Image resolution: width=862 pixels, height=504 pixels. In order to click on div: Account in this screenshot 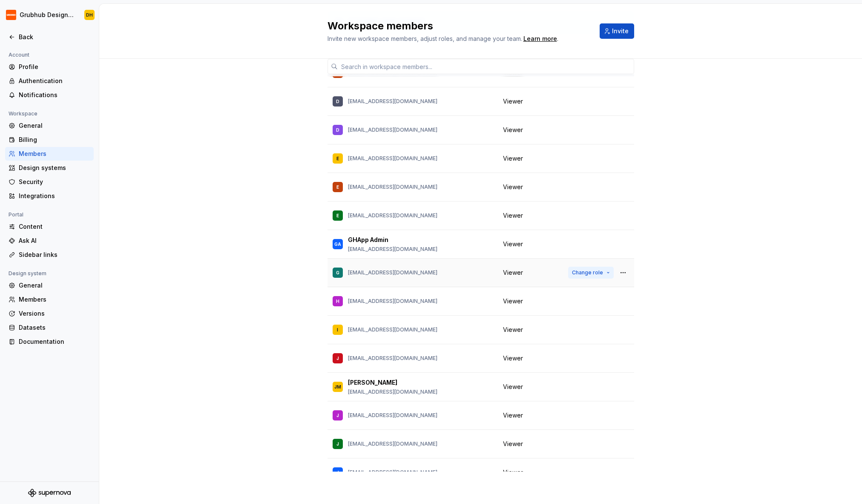, I will do `click(19, 55)`.